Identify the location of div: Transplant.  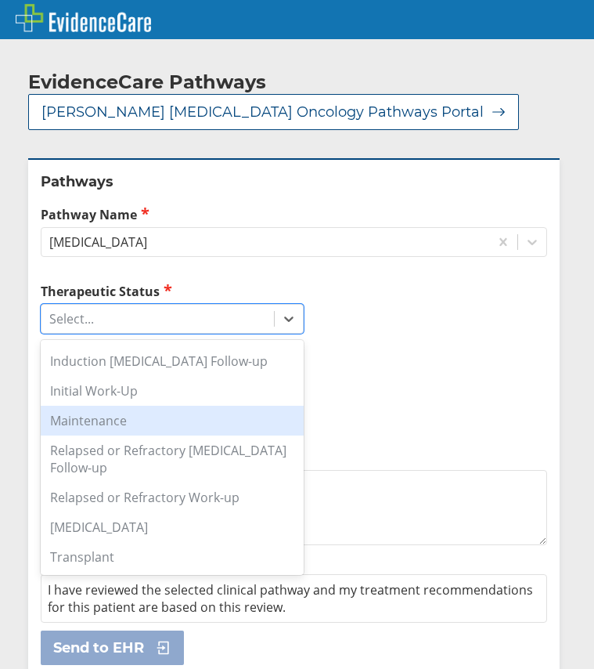
(172, 557).